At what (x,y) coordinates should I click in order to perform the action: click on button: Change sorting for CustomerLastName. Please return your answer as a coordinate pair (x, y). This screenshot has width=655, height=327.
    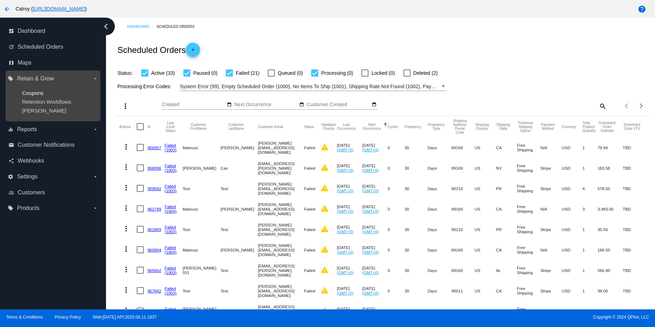
    Looking at the image, I should click on (236, 127).